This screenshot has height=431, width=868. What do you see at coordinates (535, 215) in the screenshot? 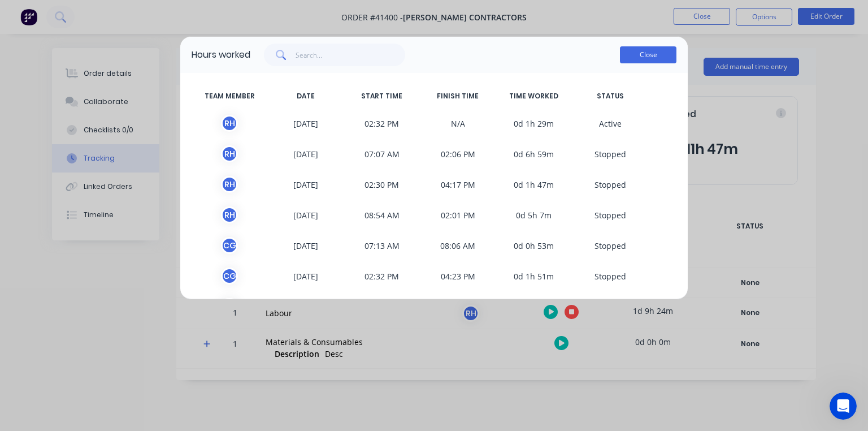
I see `span: 0d 5h 7m` at bounding box center [535, 215].